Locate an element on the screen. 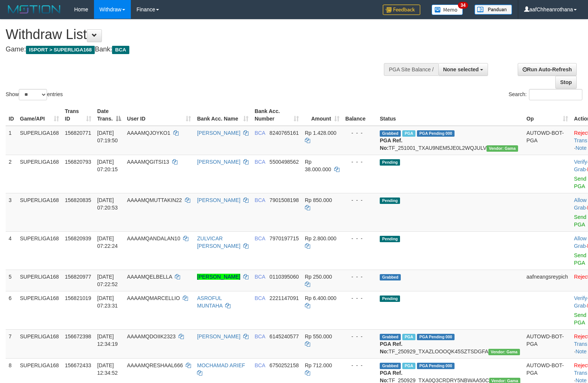 Image resolution: width=588 pixels, height=383 pixels. th: ID is located at coordinates (11, 115).